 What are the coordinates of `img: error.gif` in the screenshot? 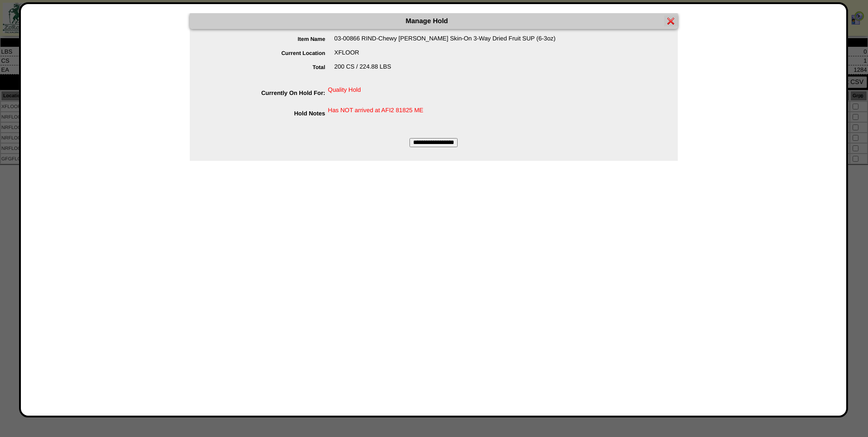 It's located at (671, 21).